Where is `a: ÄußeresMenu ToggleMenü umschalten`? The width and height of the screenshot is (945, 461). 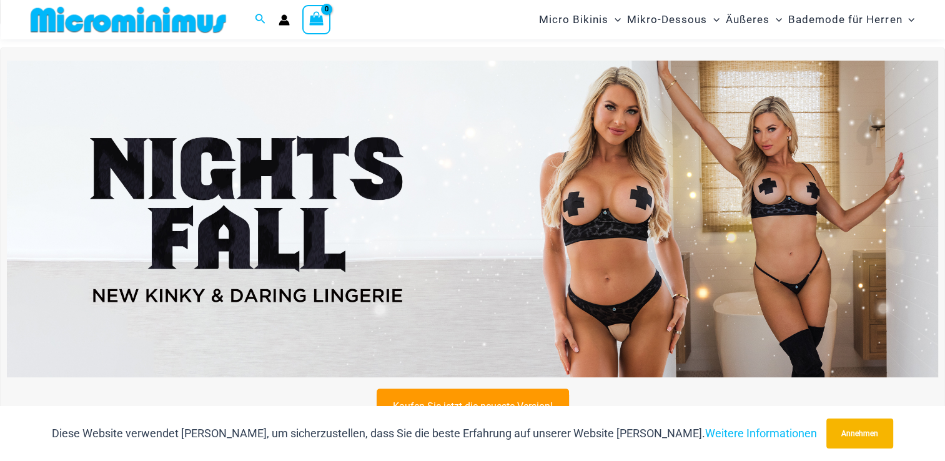
a: ÄußeresMenu ToggleMenü umschalten is located at coordinates (754, 19).